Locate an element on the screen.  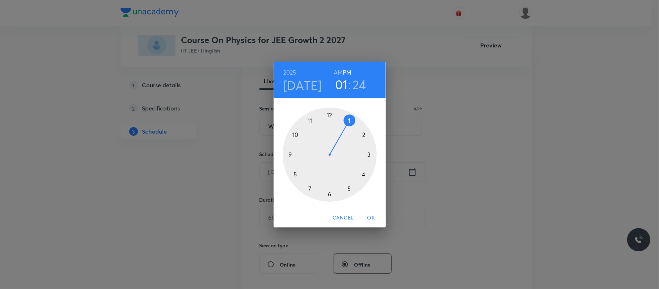
h3: 24 is located at coordinates (360, 84).